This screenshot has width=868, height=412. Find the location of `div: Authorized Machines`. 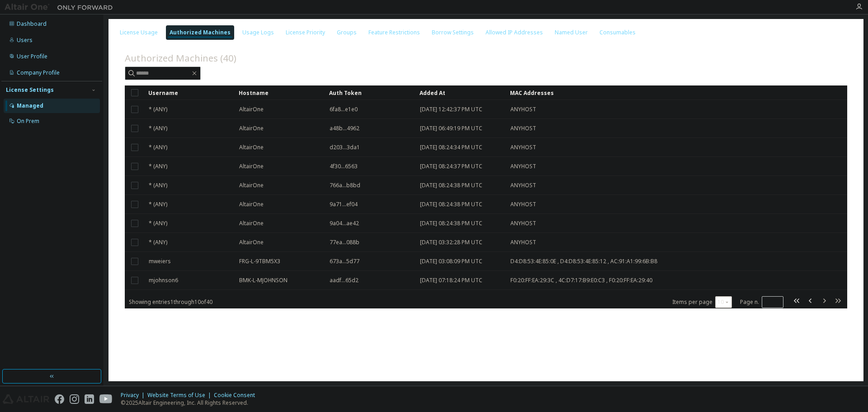

div: Authorized Machines is located at coordinates (199, 33).